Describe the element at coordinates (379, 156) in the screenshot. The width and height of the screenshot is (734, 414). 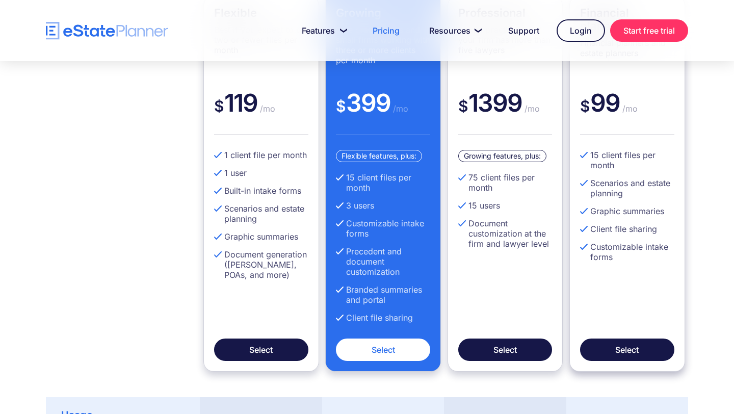
I see `div: Flexible features, plus:` at that location.